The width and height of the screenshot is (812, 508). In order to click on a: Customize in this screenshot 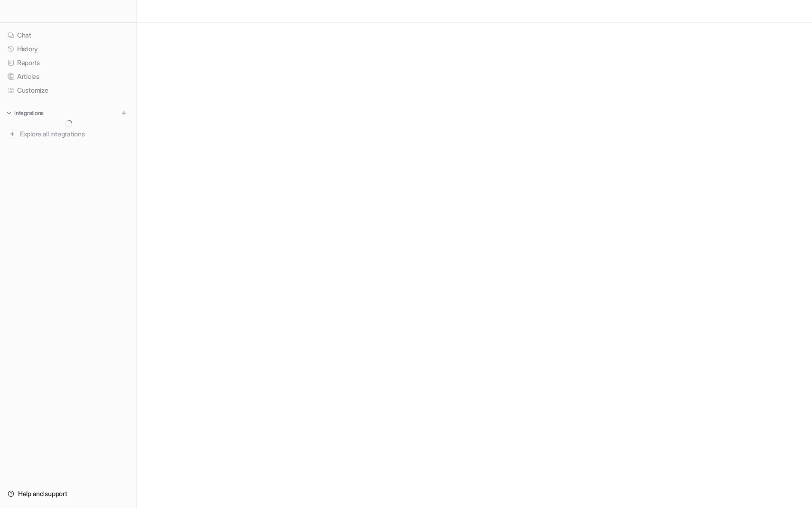, I will do `click(68, 90)`.